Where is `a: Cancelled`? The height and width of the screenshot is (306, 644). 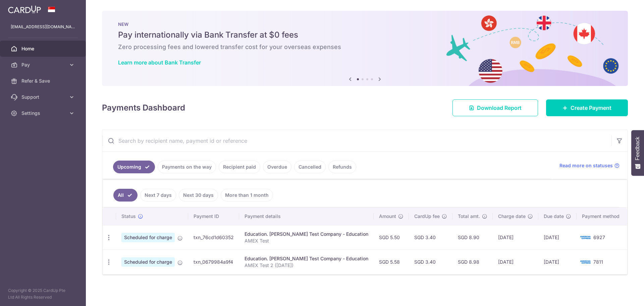 a: Cancelled is located at coordinates (310, 167).